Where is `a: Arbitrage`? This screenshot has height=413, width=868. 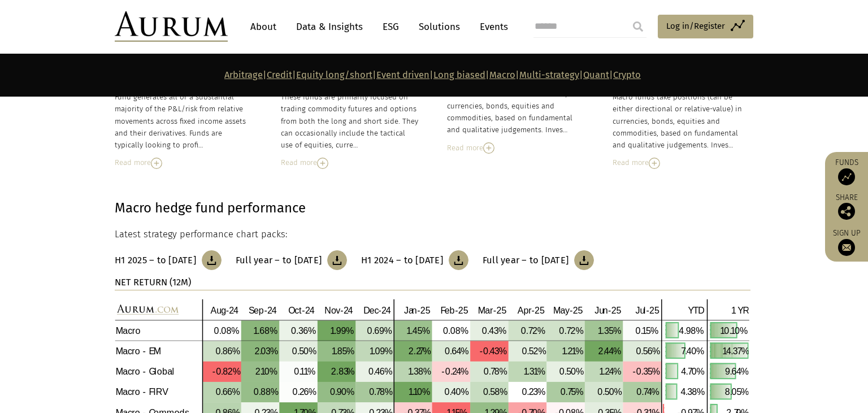 a: Arbitrage is located at coordinates (244, 74).